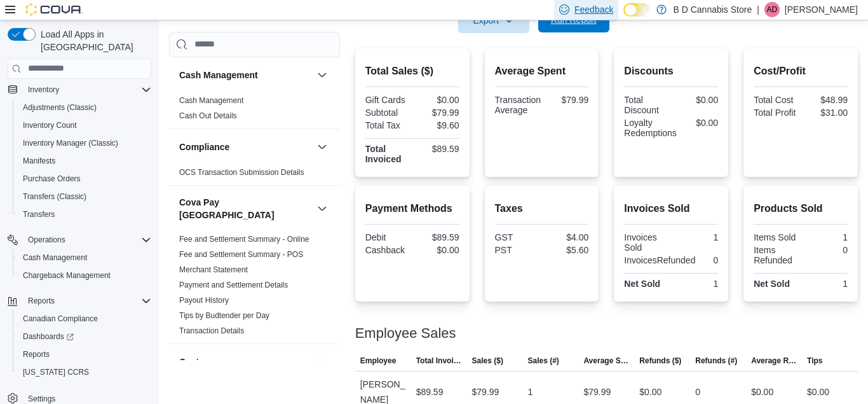  I want to click on div: Total Tax, so click(388, 125).